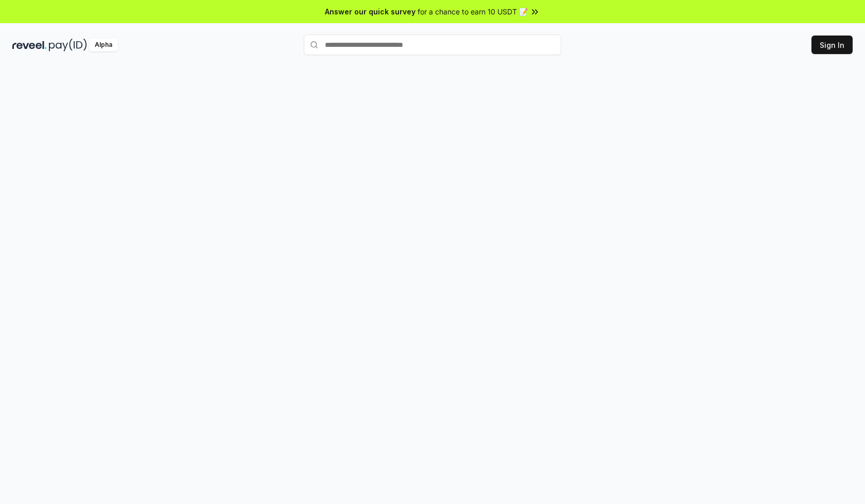 The image size is (865, 504). What do you see at coordinates (370, 11) in the screenshot?
I see `span: Answer our quick survey` at bounding box center [370, 11].